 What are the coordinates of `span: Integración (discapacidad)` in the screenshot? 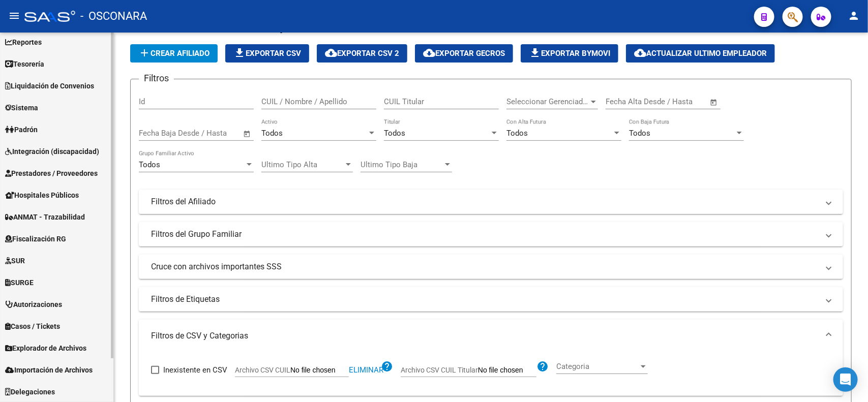 It's located at (52, 151).